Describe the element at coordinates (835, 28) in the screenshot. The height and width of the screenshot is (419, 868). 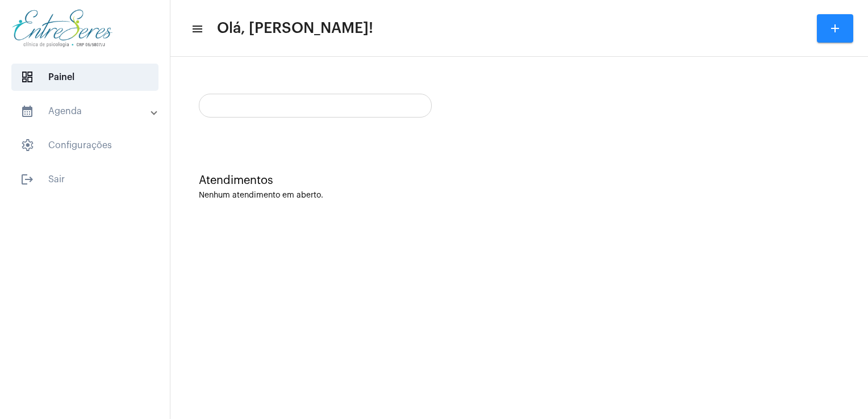
I see `mat-icon: add` at that location.